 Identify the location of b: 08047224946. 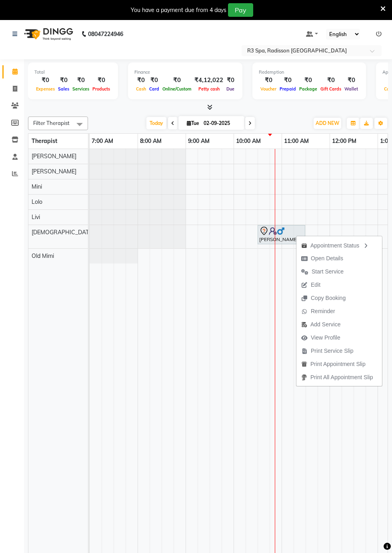
(106, 34).